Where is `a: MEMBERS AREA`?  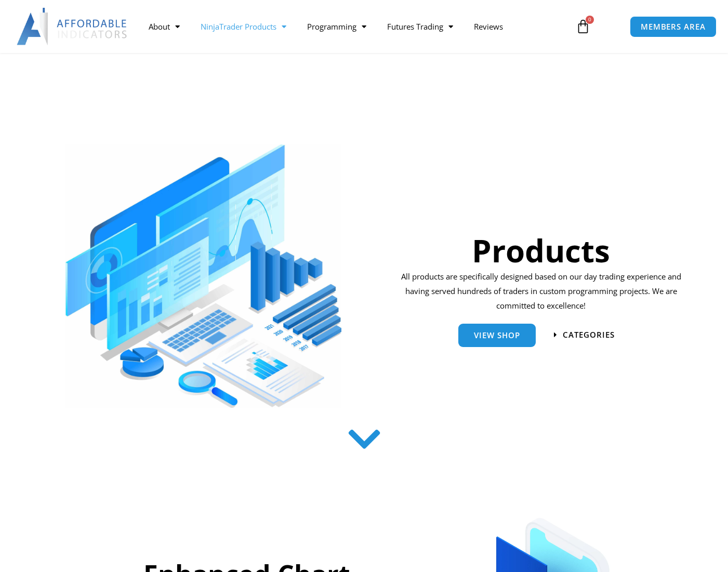
a: MEMBERS AREA is located at coordinates (673, 27).